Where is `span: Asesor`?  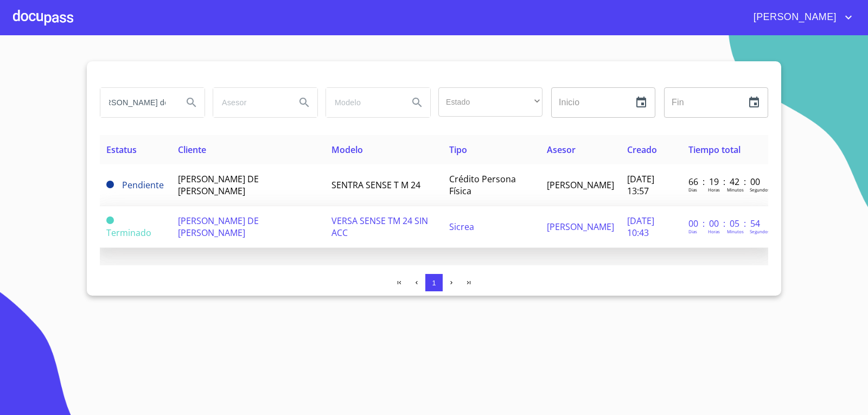
span: Asesor is located at coordinates (561, 150).